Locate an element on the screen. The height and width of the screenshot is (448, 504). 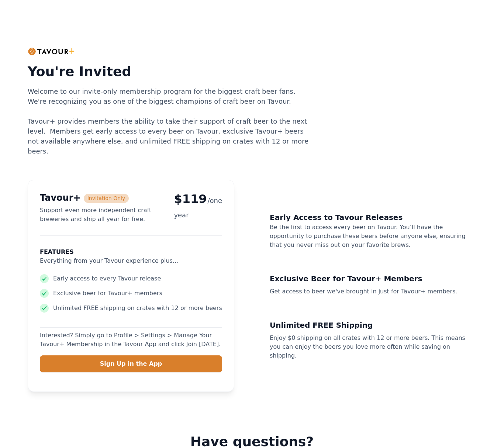
h5: Unlimited FREE Shipping is located at coordinates (374, 325).